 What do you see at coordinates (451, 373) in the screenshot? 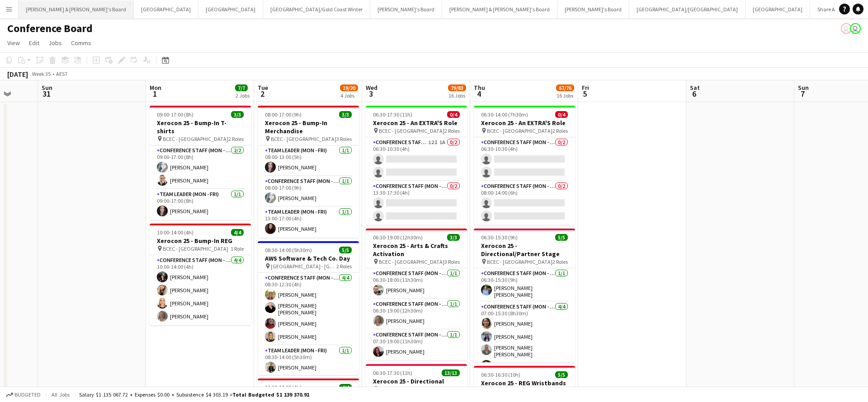
I see `span: 13/13` at bounding box center [451, 373].